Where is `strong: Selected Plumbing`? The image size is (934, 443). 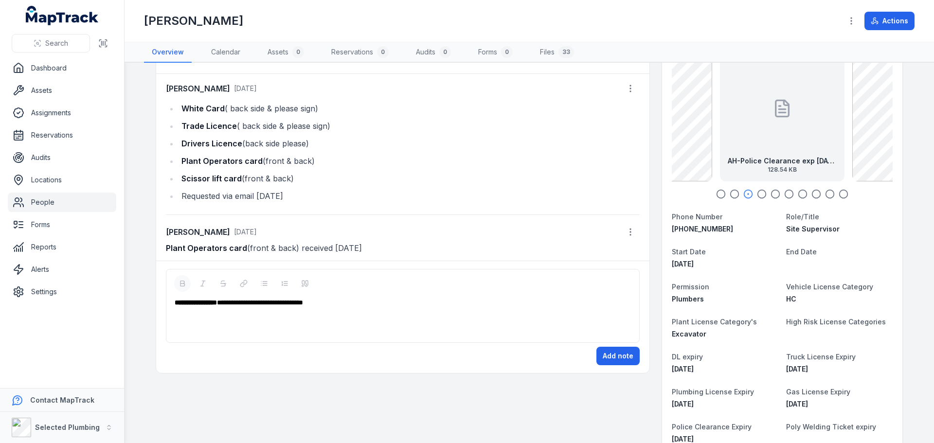 strong: Selected Plumbing is located at coordinates (67, 427).